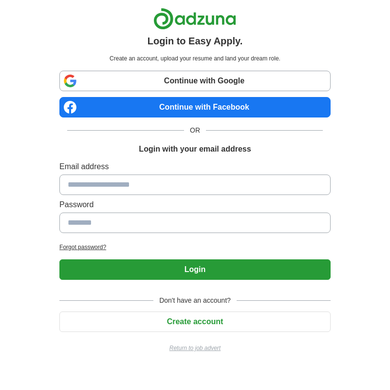 This screenshot has width=390, height=390. I want to click on button: Create account, so click(195, 322).